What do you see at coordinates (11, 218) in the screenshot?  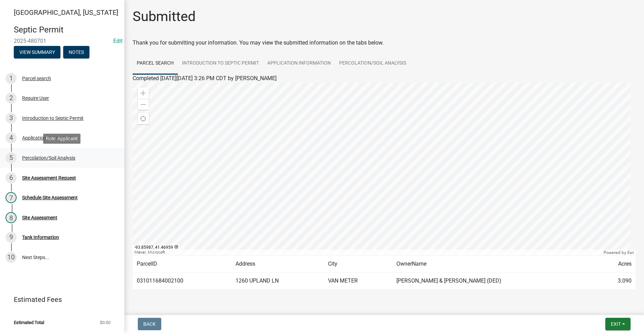 I see `div: 8` at bounding box center [11, 218].